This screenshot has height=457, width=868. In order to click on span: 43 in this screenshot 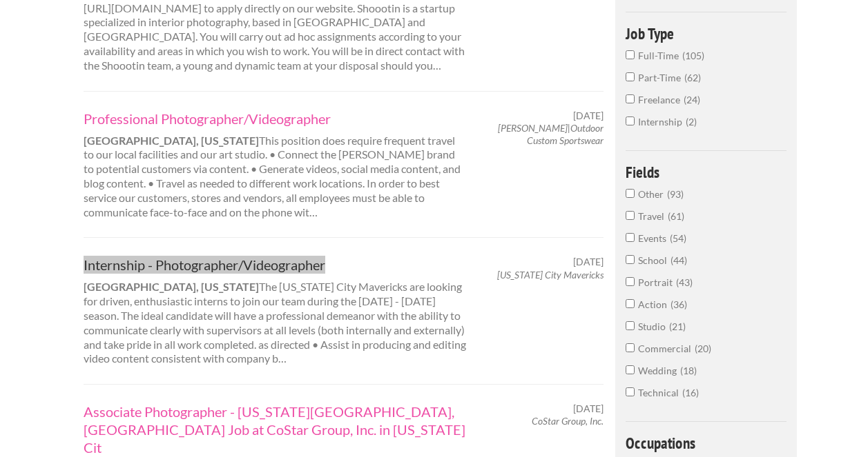, I will do `click(684, 282)`.